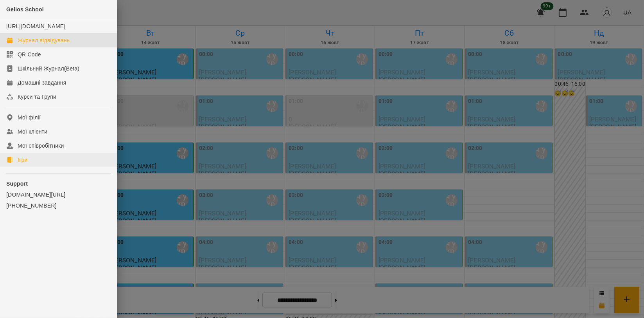 The width and height of the screenshot is (644, 318). What do you see at coordinates (59, 184) in the screenshot?
I see `p: Support` at bounding box center [59, 184].